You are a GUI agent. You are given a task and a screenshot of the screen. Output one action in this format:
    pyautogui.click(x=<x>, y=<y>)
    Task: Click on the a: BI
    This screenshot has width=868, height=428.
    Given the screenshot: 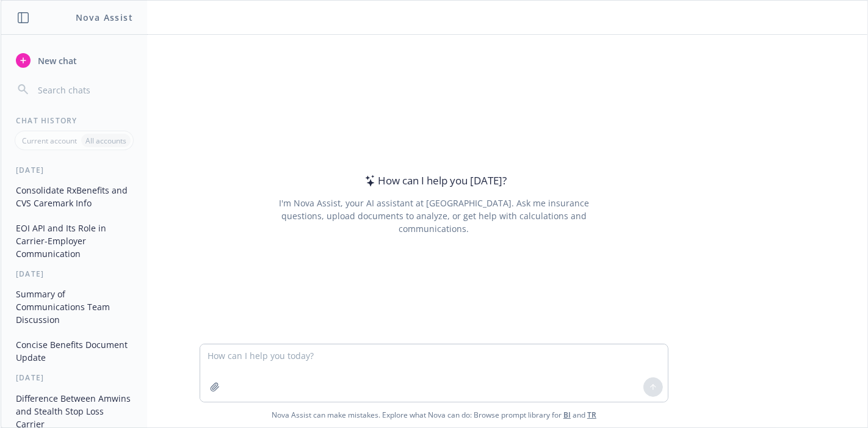 What is the action you would take?
    pyautogui.click(x=567, y=415)
    